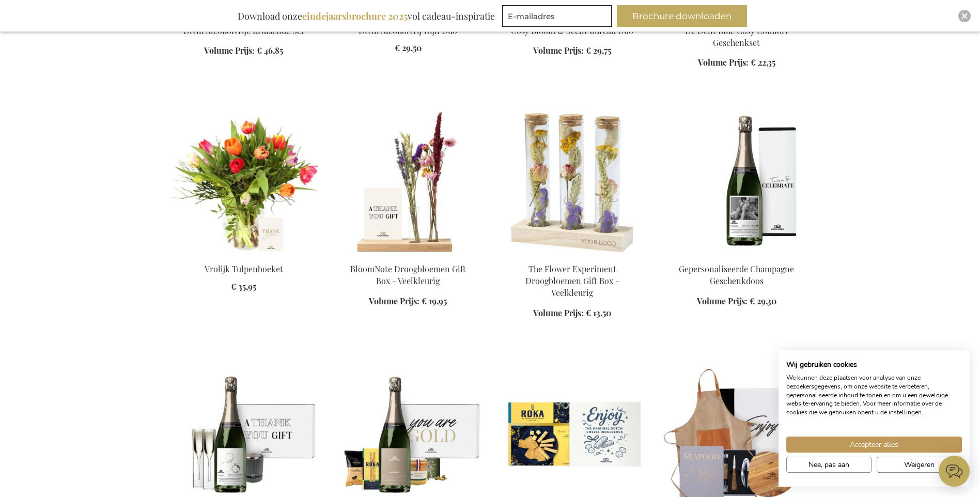  I want to click on img: BloomNote Gift Box - Multicolor, so click(408, 182).